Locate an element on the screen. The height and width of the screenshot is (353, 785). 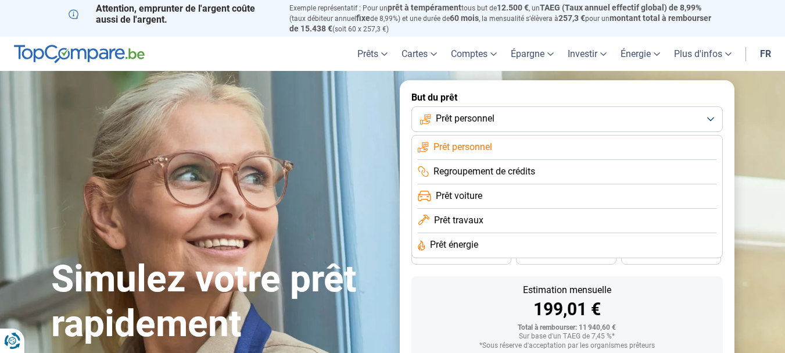
span: montant total à rembourser de 15.438 € is located at coordinates (500, 23).